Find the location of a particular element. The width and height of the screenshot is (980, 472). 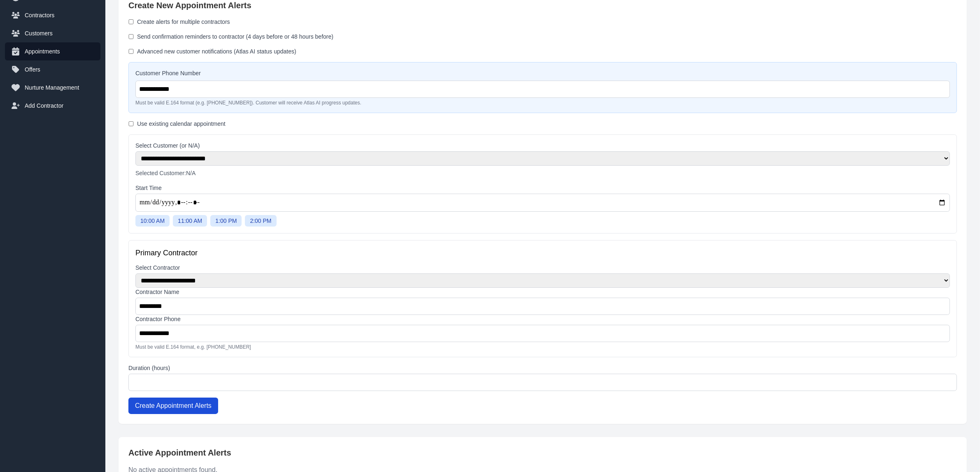

p: Selected Customer: is located at coordinates (542, 173).